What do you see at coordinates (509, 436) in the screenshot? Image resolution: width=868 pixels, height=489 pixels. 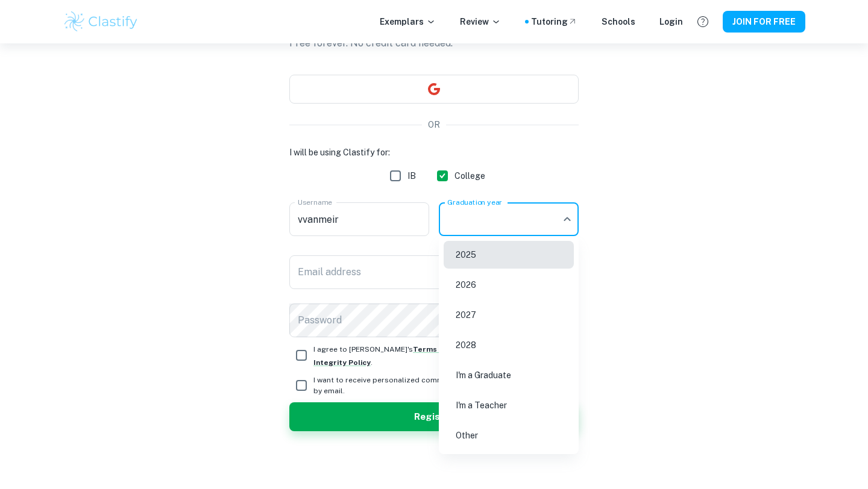 I see `li: Other` at bounding box center [509, 436].